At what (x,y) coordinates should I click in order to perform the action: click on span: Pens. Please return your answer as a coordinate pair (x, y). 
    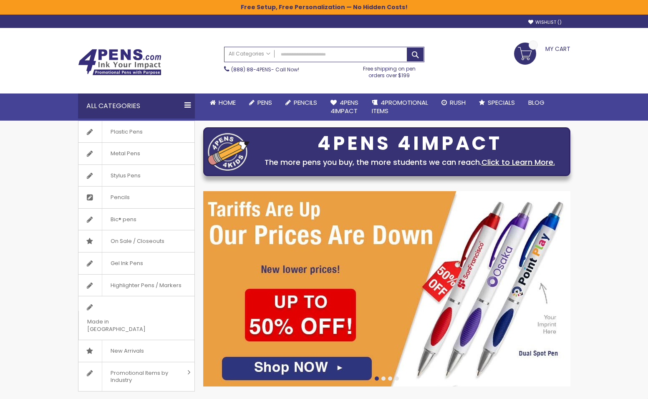
    Looking at the image, I should click on (265, 102).